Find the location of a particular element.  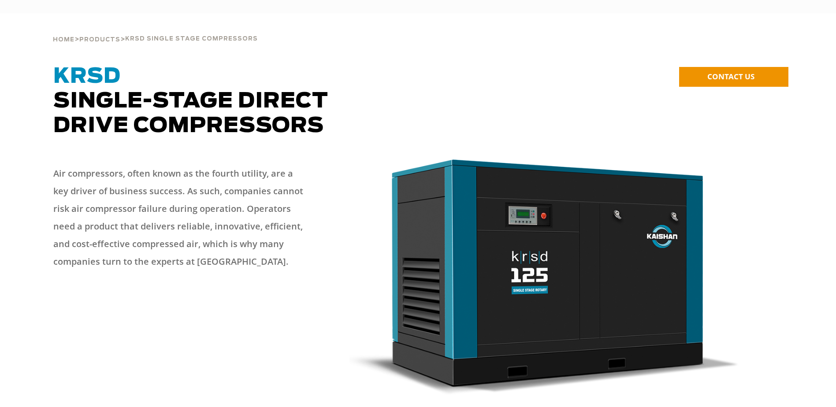

p: Air compressors, often known as the fourth utility, are a key driver of business success. As such... is located at coordinates (181, 218).